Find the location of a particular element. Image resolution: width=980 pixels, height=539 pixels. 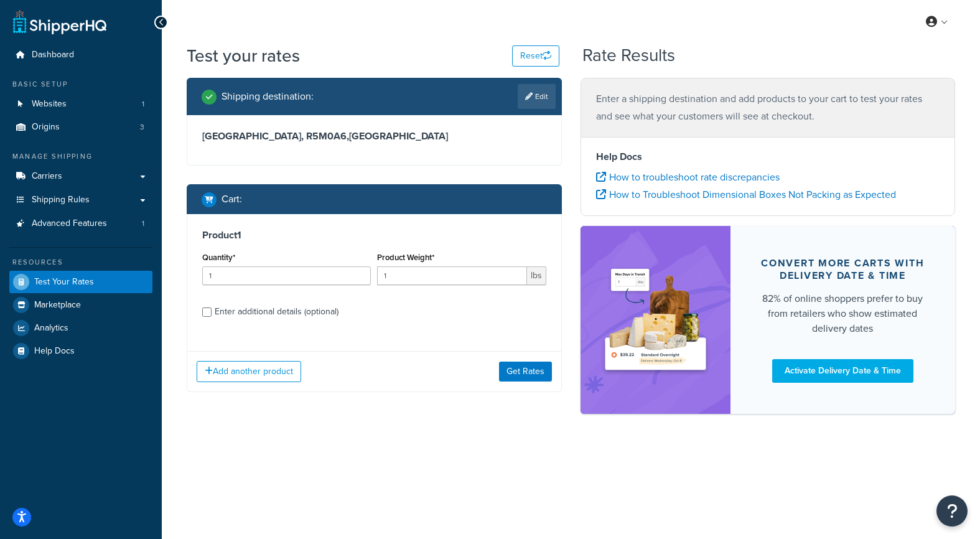

div: Resources is located at coordinates (81, 262).